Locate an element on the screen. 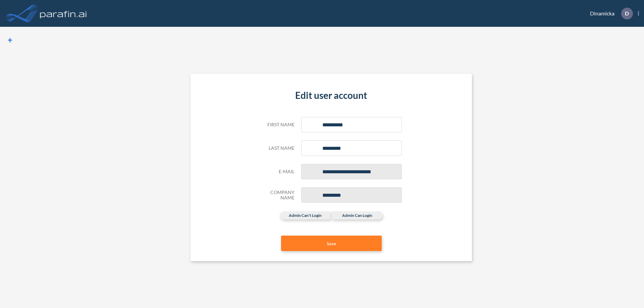  h5: Company Name is located at coordinates (277, 196).